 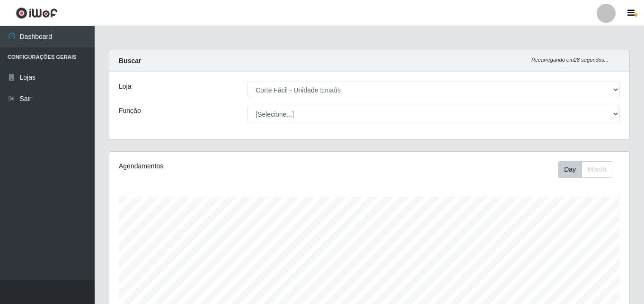 I want to click on button: Month, so click(x=596, y=169).